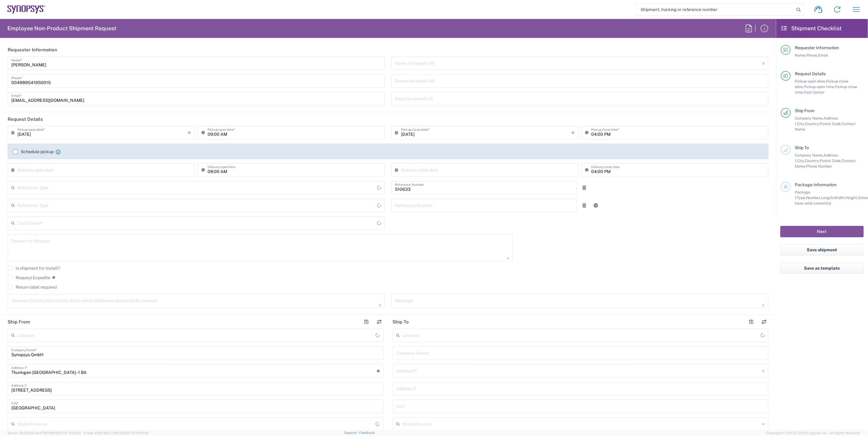 The width and height of the screenshot is (868, 436). I want to click on span: Phone Number, so click(819, 166).